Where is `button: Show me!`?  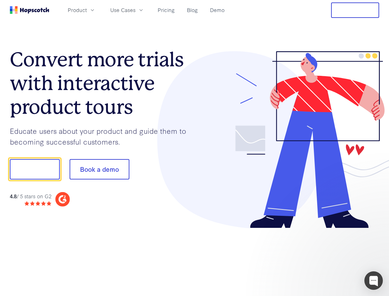 button: Show me! is located at coordinates (35, 169).